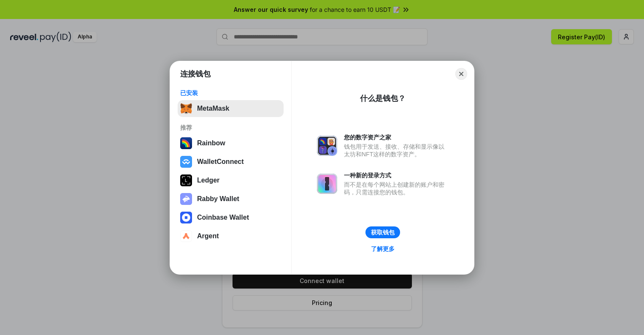  Describe the element at coordinates (396, 188) in the screenshot. I see `div: 而不是在每个网站上创建新的账户和密码，只需连接您的钱包。` at that location.